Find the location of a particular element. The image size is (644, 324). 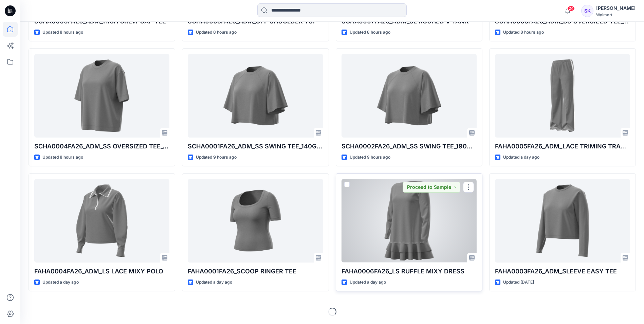

p: SCHA0004FA26_ADM_SS OVERSIZED TEE_190GSM is located at coordinates (102, 147).